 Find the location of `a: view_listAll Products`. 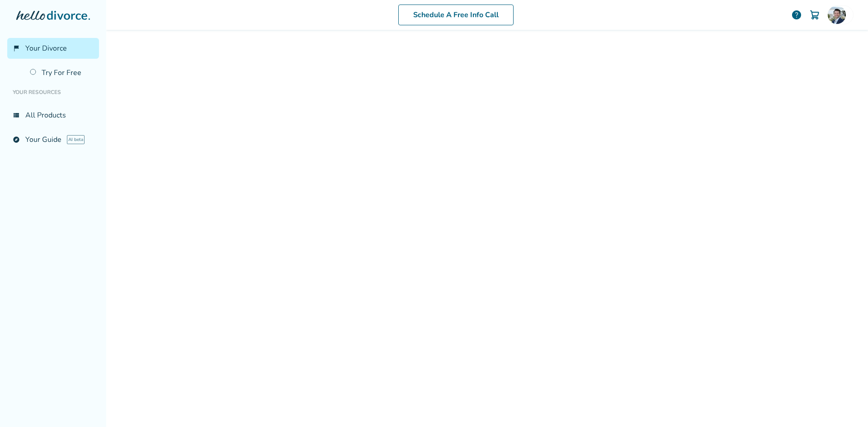

a: view_listAll Products is located at coordinates (53, 115).